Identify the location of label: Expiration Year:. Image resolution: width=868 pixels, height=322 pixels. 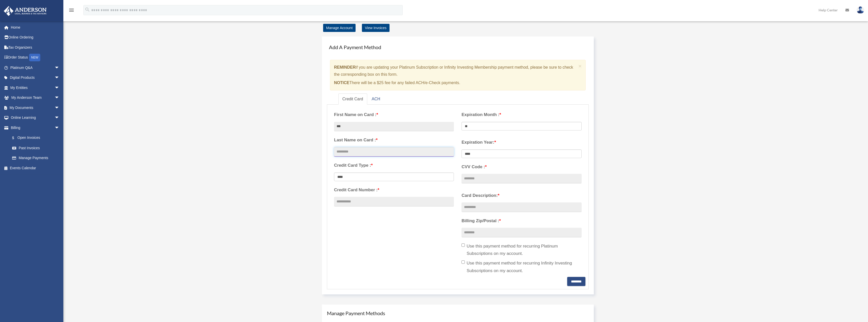
(522, 142).